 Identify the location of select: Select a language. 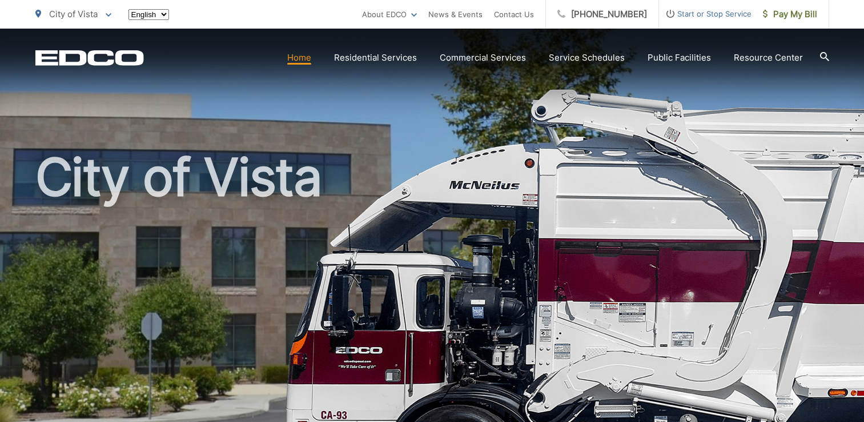
(148, 14).